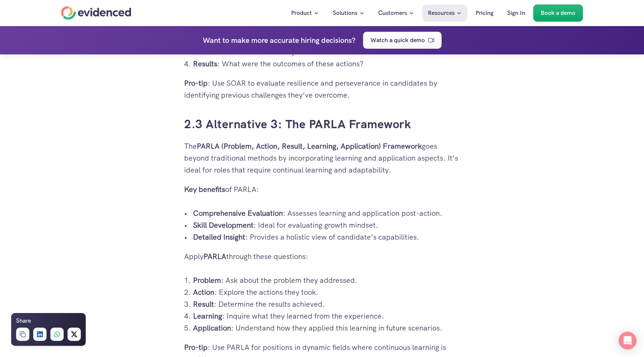 This screenshot has width=644, height=357. Describe the element at coordinates (326, 292) in the screenshot. I see `p: : Explore the actions they took.` at that location.